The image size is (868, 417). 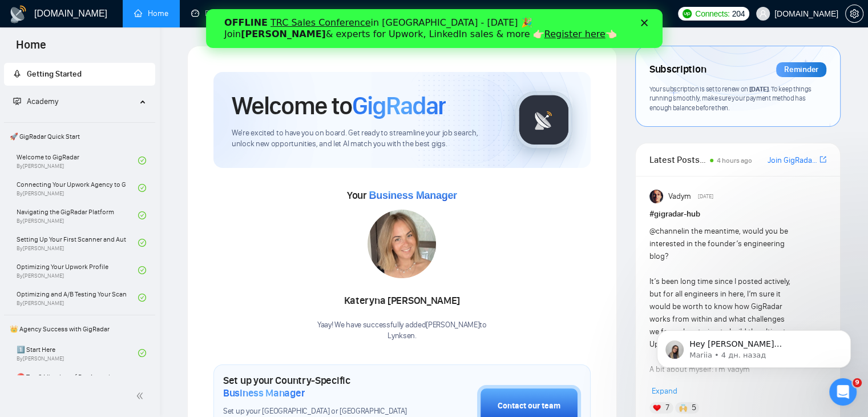 I want to click on span: We're excited to have you on board. Get ready to streamline your job search, unlock new opportuni..., so click(x=364, y=139).